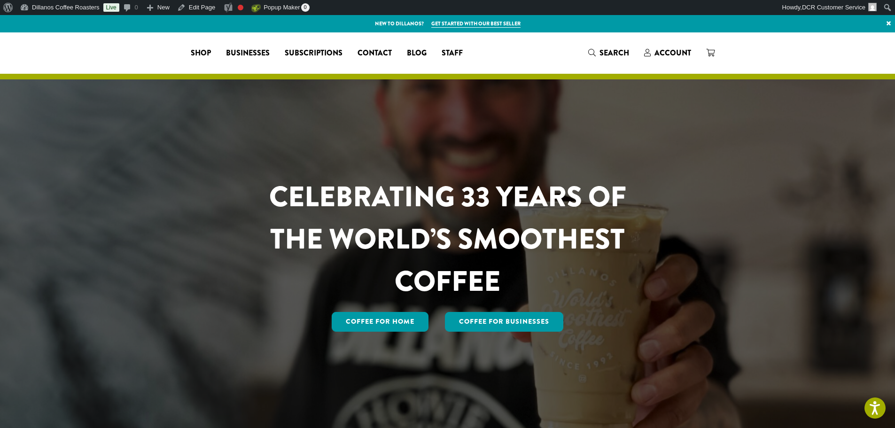 The image size is (895, 428). What do you see at coordinates (452, 53) in the screenshot?
I see `a: Staff` at bounding box center [452, 53].